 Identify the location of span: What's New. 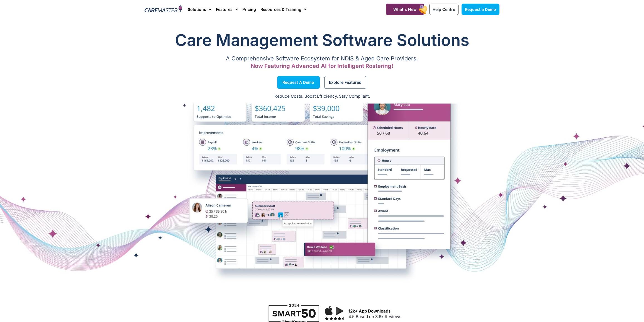
(405, 9).